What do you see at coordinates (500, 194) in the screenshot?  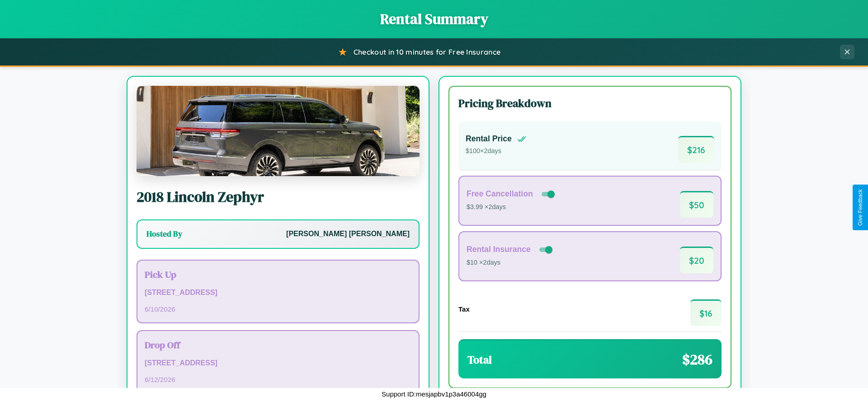 I see `h4: Free Cancellation` at bounding box center [500, 194].